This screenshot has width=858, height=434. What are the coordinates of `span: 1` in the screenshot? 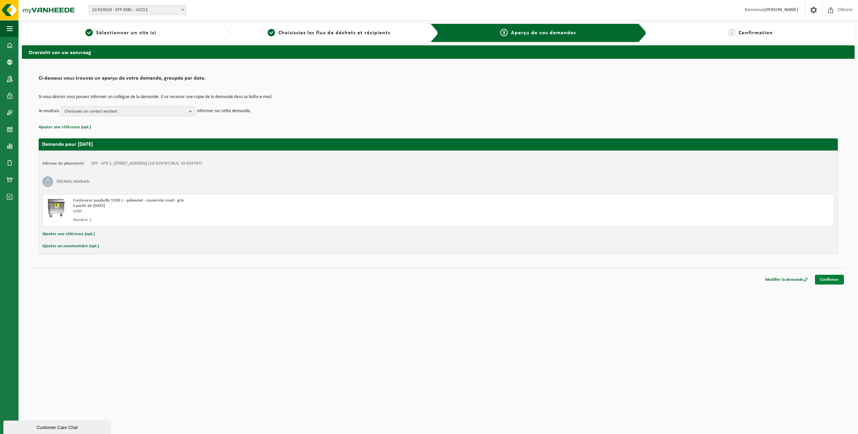 It's located at (89, 33).